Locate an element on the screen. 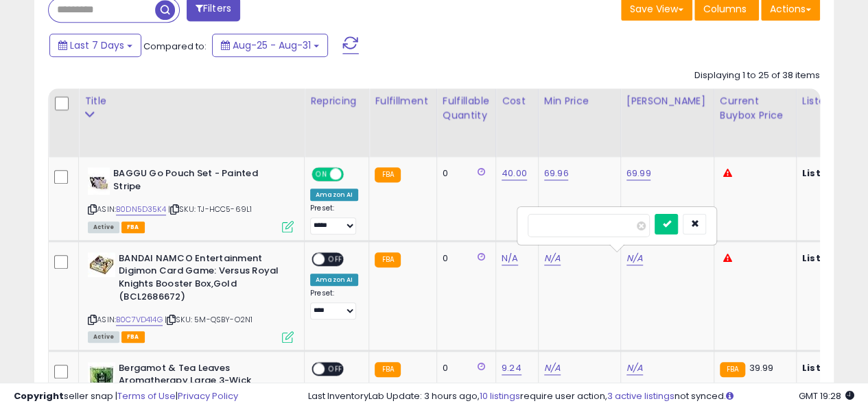 Image resolution: width=868 pixels, height=410 pixels. div: Repricing is located at coordinates (336, 101).